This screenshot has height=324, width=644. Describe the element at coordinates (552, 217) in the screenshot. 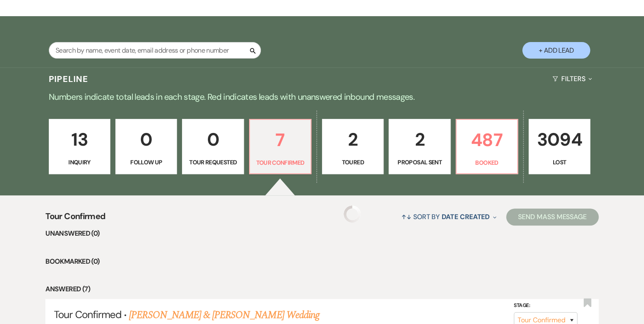

I see `button: Send Mass Message` at that location.